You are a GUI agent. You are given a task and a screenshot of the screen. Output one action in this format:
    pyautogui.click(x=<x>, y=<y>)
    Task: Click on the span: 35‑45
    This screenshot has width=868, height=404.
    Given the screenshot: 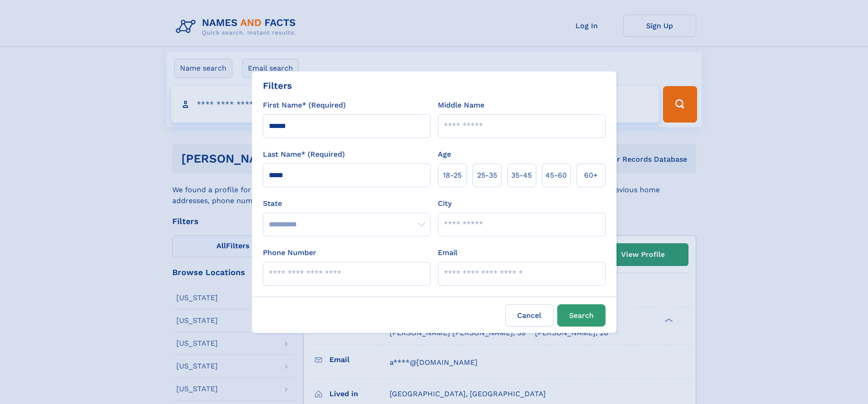 What is the action you would take?
    pyautogui.click(x=522, y=175)
    